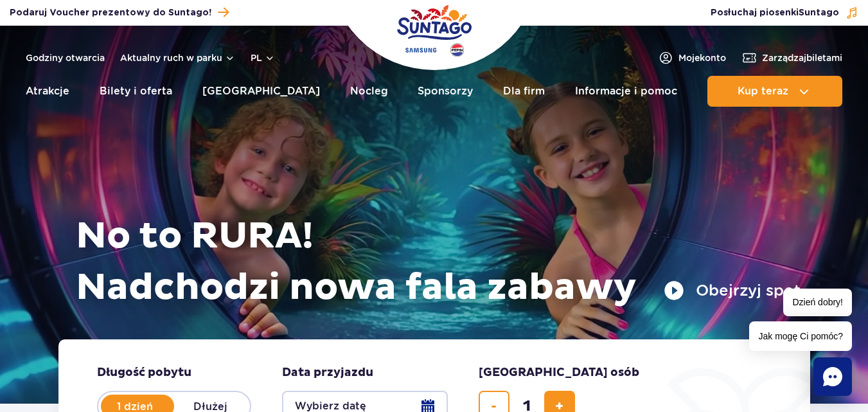 This screenshot has width=868, height=412. What do you see at coordinates (792, 58) in the screenshot?
I see `a: Zarządzajbiletami` at bounding box center [792, 58].